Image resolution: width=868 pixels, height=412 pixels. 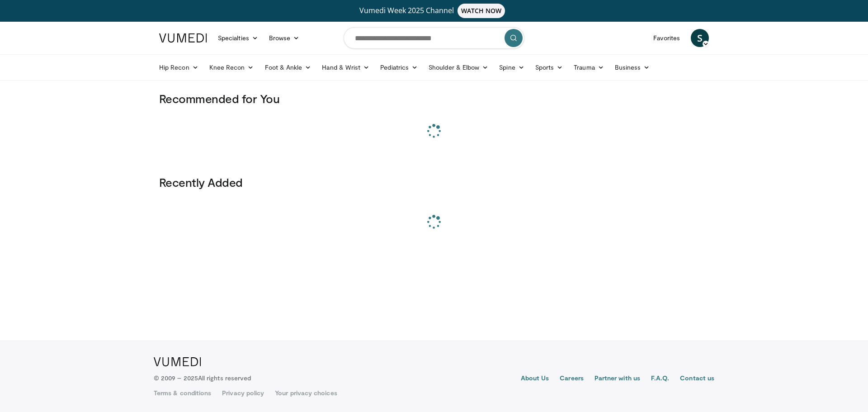 What do you see at coordinates (617, 379) in the screenshot?
I see `a: Partner with us` at bounding box center [617, 379].